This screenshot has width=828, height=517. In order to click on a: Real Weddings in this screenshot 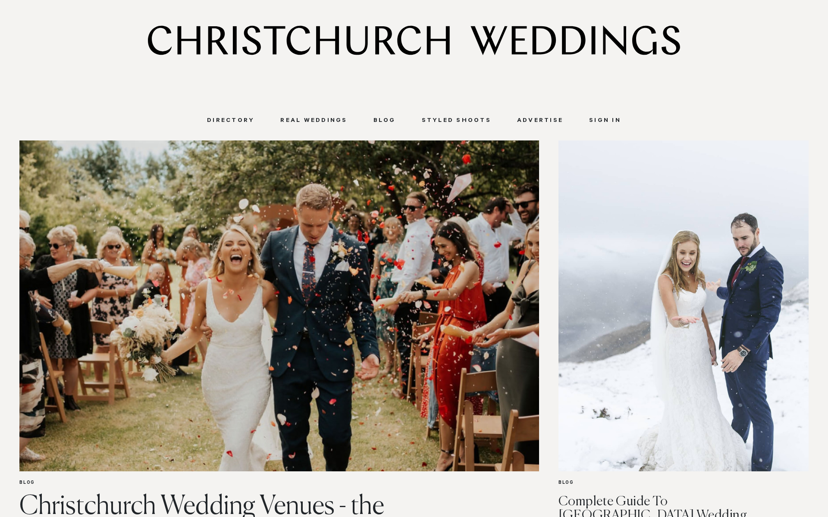, I will do `click(313, 121)`.